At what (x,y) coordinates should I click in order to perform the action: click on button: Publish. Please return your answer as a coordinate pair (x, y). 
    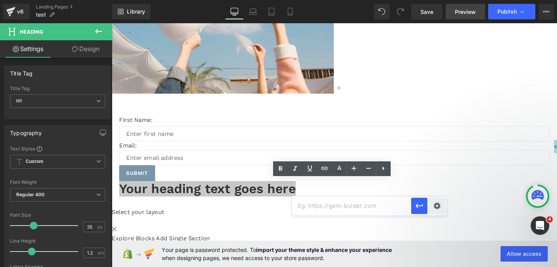
    Looking at the image, I should click on (512, 12).